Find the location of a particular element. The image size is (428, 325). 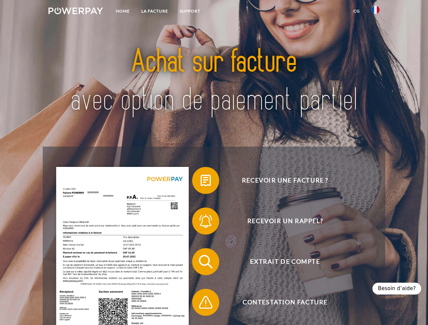

button: Contestation Facture is located at coordinates (280, 302).